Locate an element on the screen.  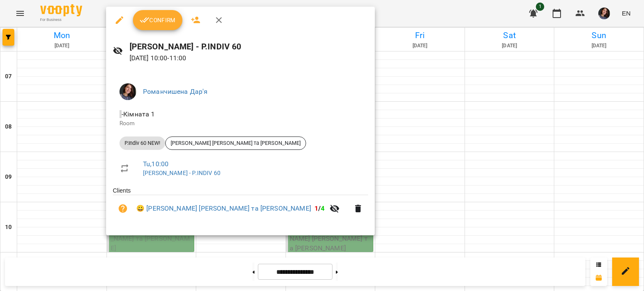
span: P.Indiv 60 NEW! is located at coordinates (142, 143).